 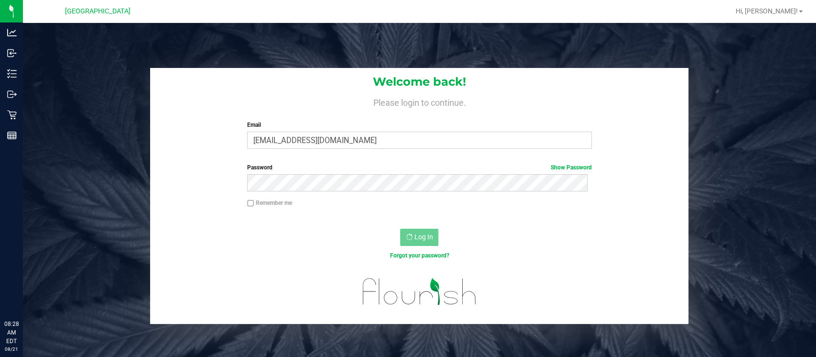 I want to click on a: Forgot your password?, so click(x=419, y=255).